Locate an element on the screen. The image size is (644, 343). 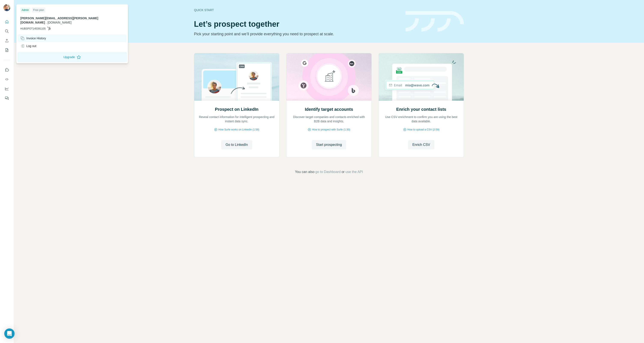
button: Upgrade is located at coordinates (72, 57).